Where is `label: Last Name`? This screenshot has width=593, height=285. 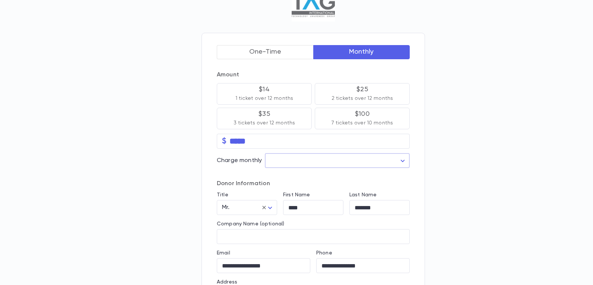 label: Last Name is located at coordinates (363, 195).